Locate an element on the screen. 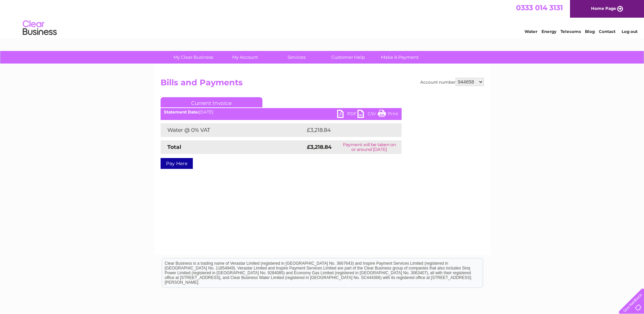  a: Log out is located at coordinates (630, 31).